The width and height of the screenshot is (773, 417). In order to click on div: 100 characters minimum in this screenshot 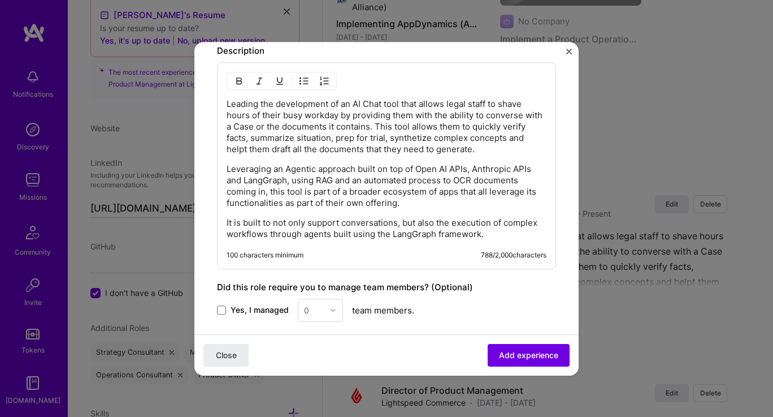, I will do `click(265, 255)`.